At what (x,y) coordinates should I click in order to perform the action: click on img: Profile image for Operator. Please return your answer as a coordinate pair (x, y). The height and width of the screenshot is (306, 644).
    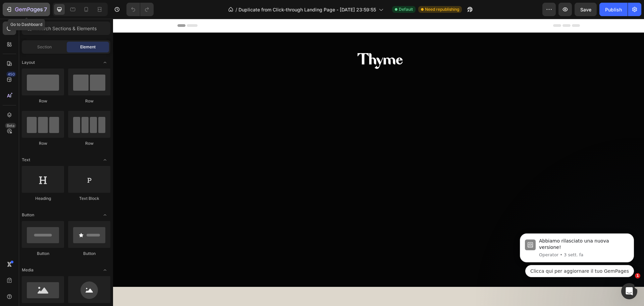
    Looking at the image, I should click on (20, 27).